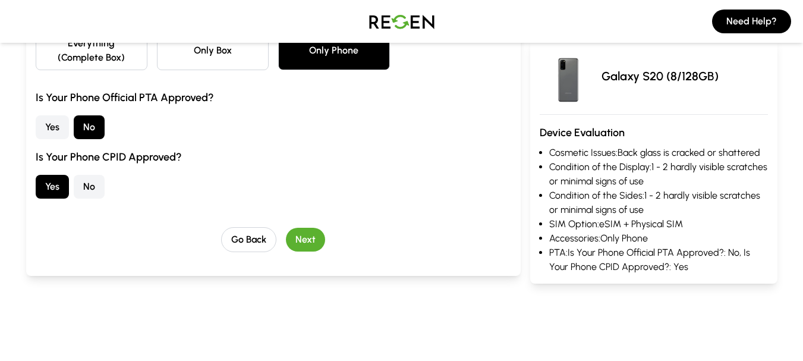  I want to click on button: Only Phone, so click(334, 51).